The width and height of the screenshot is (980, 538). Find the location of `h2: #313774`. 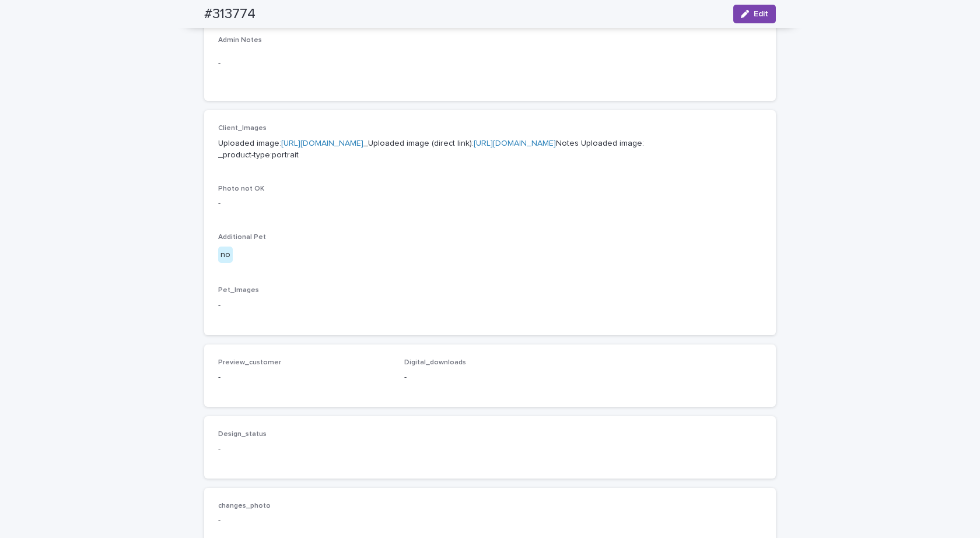

h2: #313774 is located at coordinates (230, 14).